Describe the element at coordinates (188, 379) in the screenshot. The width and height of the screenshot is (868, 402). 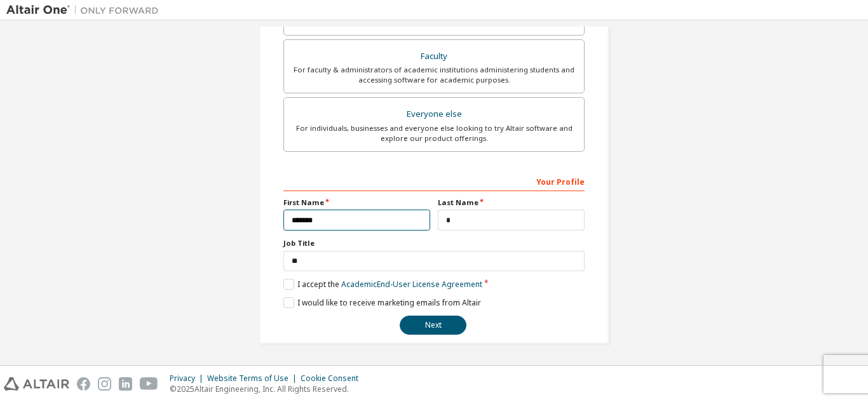
I see `div: Privacy` at that location.